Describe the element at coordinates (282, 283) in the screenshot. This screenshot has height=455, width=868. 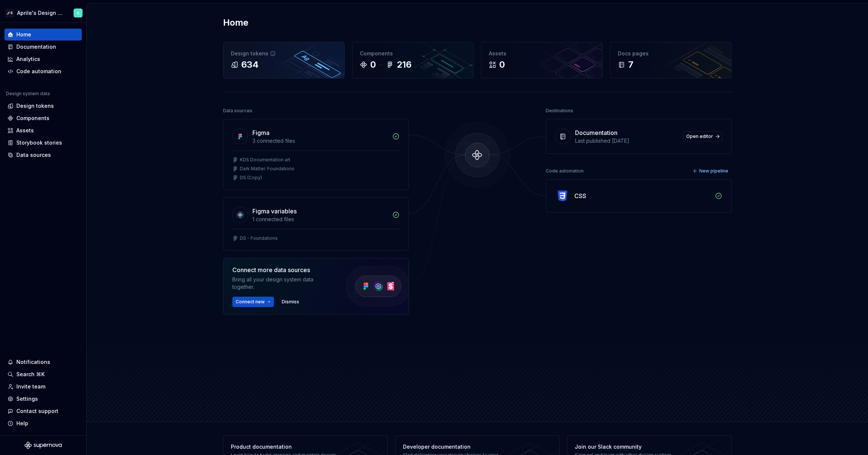
I see `div: Bring all your design system data together.` at that location.